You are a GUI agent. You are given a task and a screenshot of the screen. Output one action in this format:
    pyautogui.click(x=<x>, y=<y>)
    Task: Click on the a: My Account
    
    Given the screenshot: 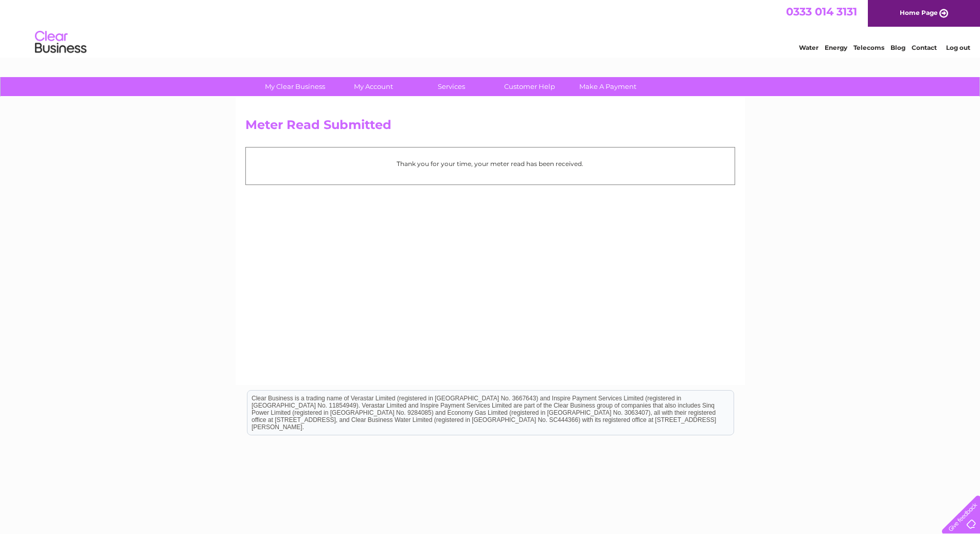 What is the action you would take?
    pyautogui.click(x=373, y=87)
    